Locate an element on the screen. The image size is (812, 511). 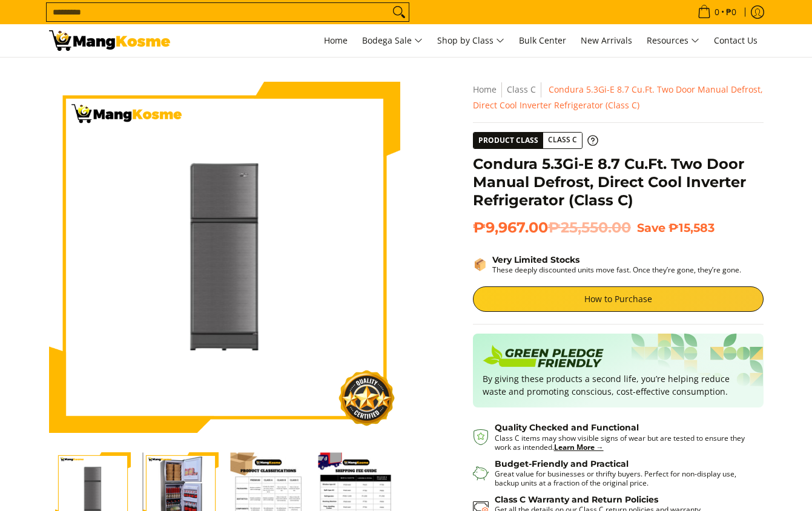
span: Bulk Center is located at coordinates (543, 40).